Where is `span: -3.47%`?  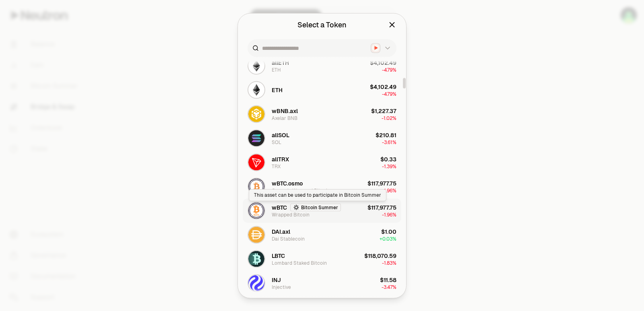
span: -3.47% is located at coordinates (389, 287).